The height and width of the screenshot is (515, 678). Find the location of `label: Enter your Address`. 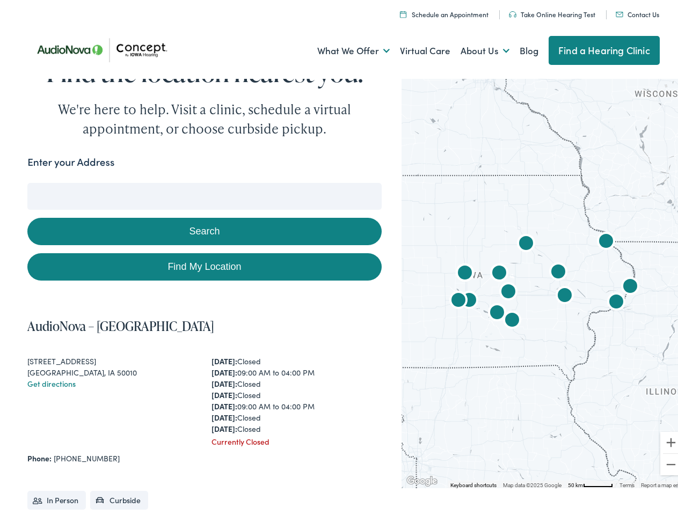

label: Enter your Address is located at coordinates (71, 159).